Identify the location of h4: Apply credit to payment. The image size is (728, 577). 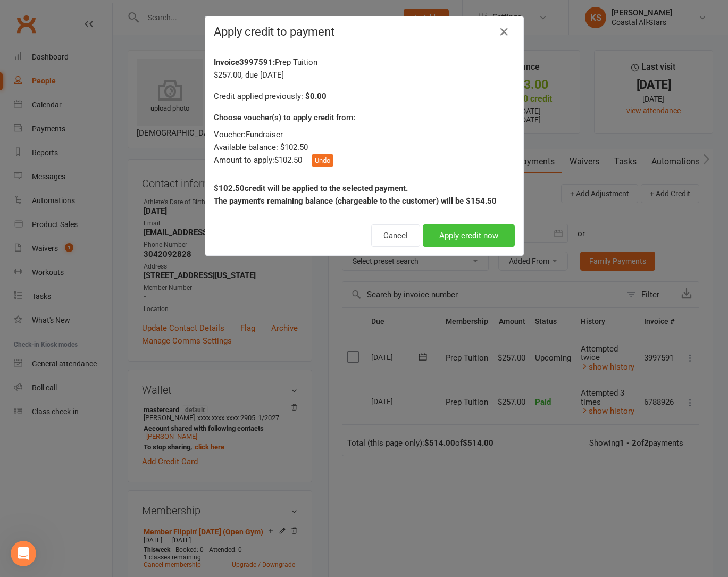
(364, 31).